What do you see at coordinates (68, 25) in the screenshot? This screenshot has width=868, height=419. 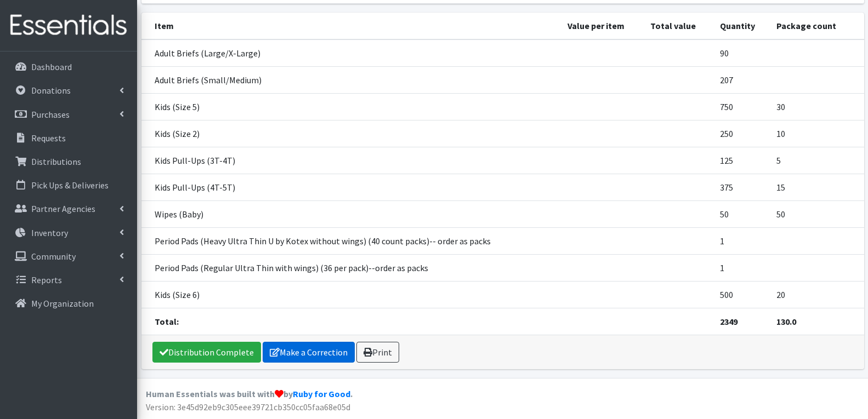 I see `img: HumanEssentials` at bounding box center [68, 25].